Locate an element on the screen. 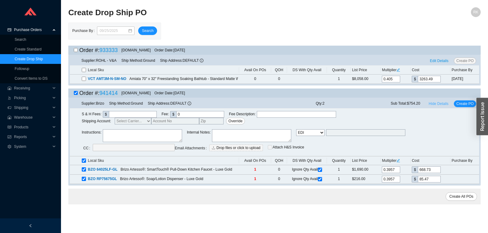  input: Attach H&S Invoice is located at coordinates (270, 147).